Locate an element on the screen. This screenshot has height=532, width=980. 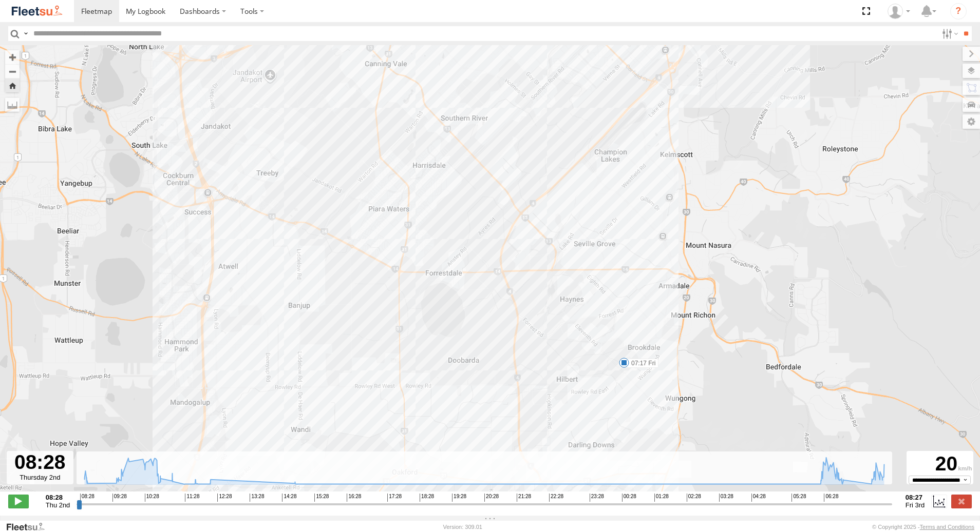
span: 11:28 is located at coordinates (192, 498).